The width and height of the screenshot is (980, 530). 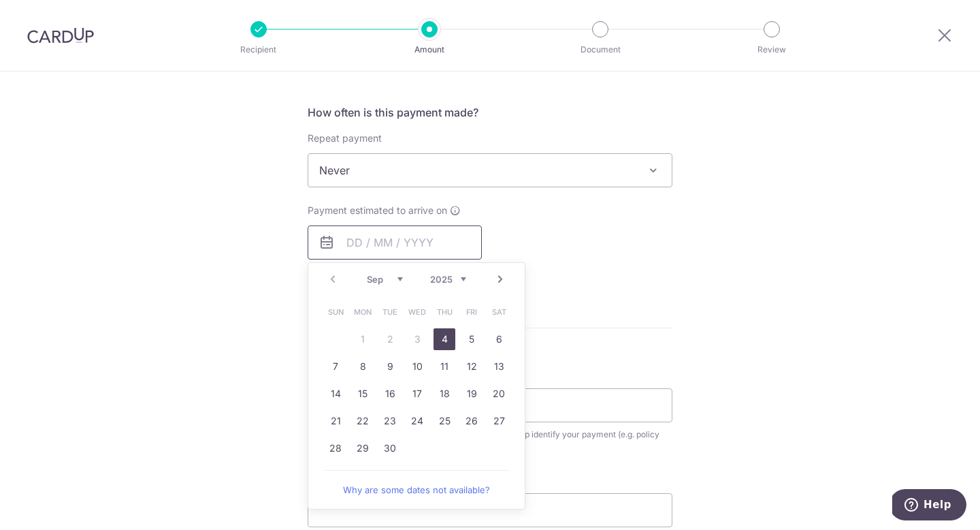 What do you see at coordinates (363, 367) in the screenshot?
I see `a: 8` at bounding box center [363, 367].